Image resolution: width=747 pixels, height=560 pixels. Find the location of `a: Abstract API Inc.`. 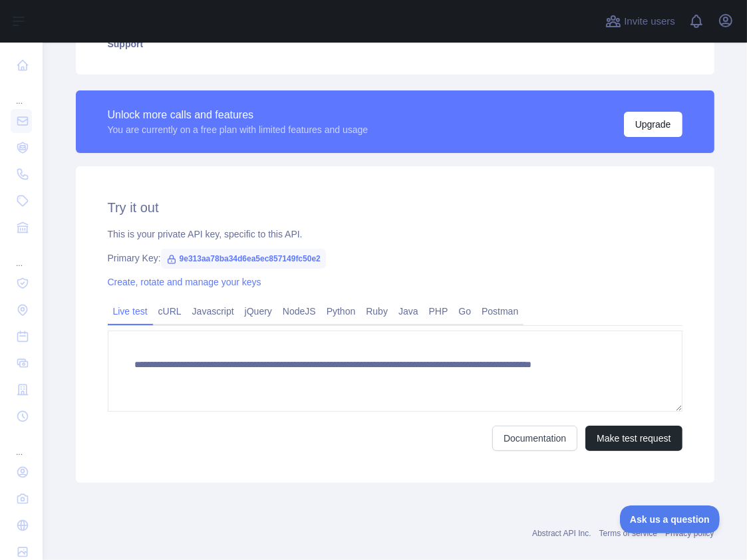

a: Abstract API Inc. is located at coordinates (562, 533).